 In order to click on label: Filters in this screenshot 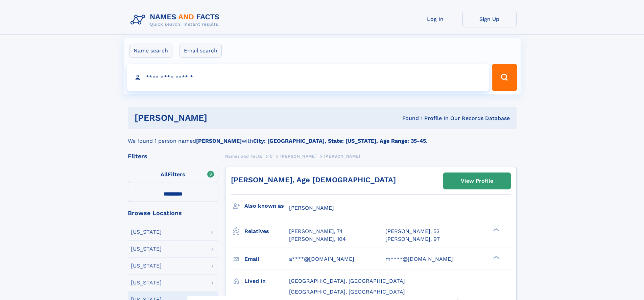, I will do `click(173, 175)`.